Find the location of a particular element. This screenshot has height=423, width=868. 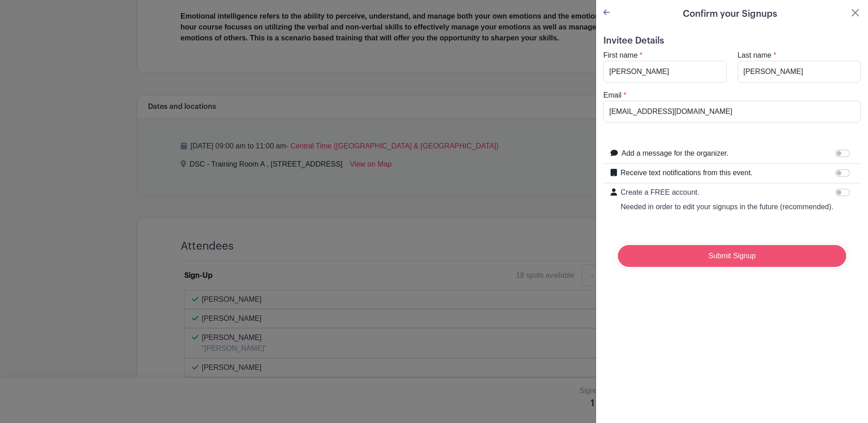

p: Needed in order to edit your signups in the future (recommended). is located at coordinates (727, 207).